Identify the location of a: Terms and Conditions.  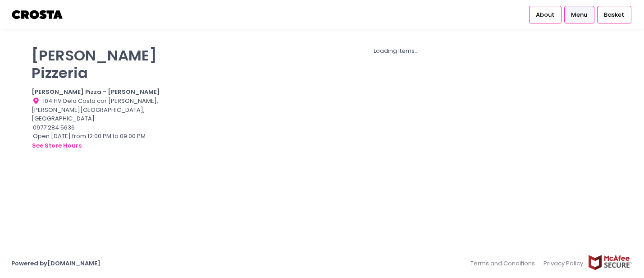
(505, 263).